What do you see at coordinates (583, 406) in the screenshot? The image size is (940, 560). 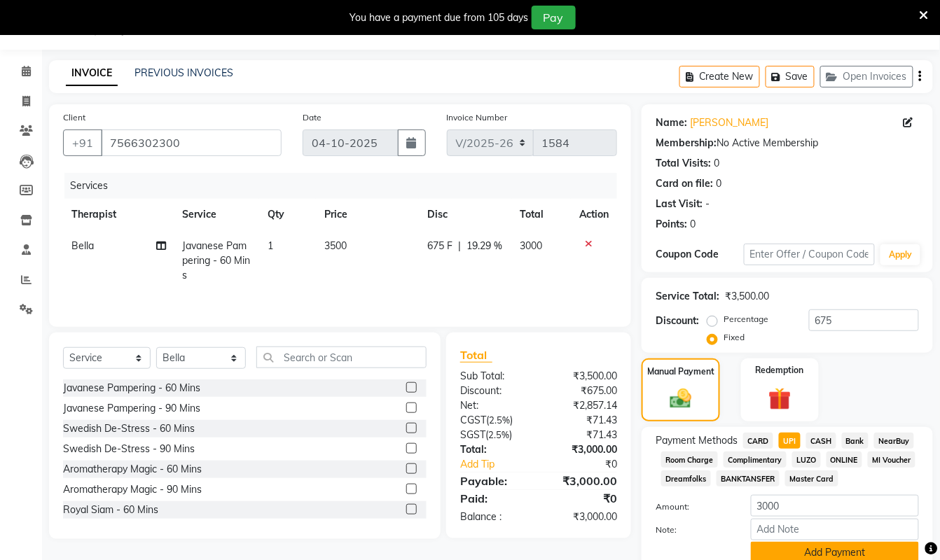 I see `div: ₹2,857.14` at bounding box center [583, 406].